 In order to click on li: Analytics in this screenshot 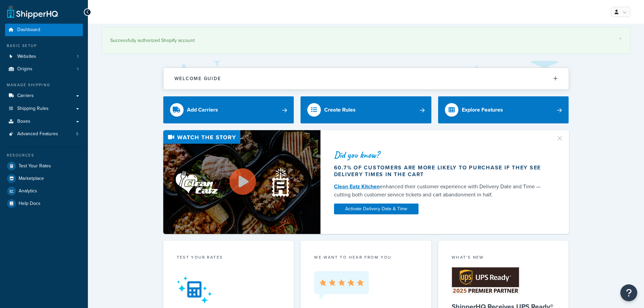, I will do `click(44, 191)`.